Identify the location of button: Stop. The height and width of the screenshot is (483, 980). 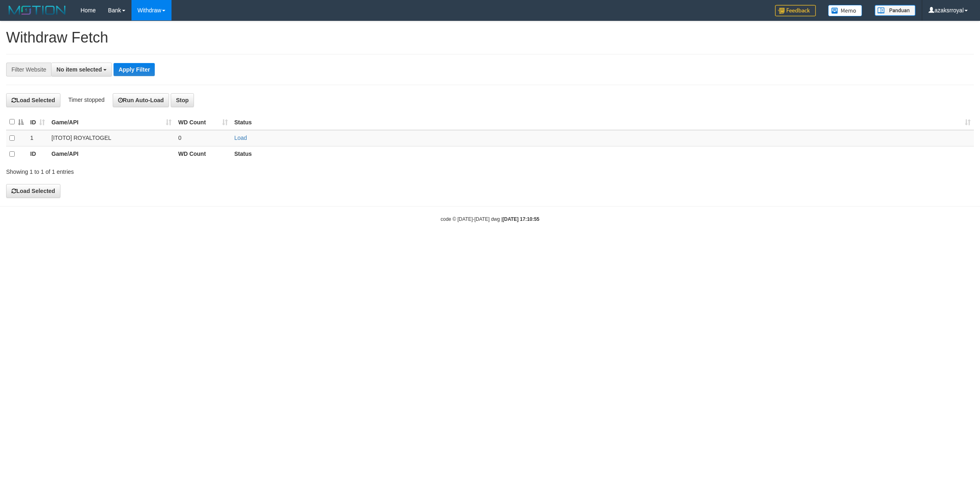
(182, 100).